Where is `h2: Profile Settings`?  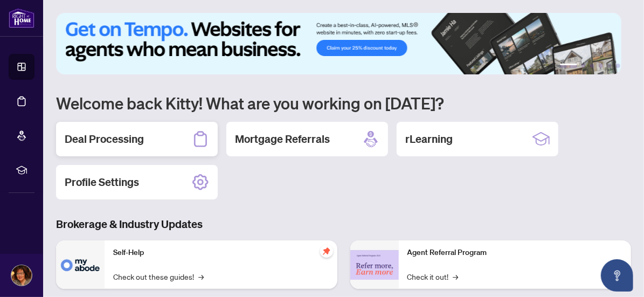 h2: Profile Settings is located at coordinates (102, 182).